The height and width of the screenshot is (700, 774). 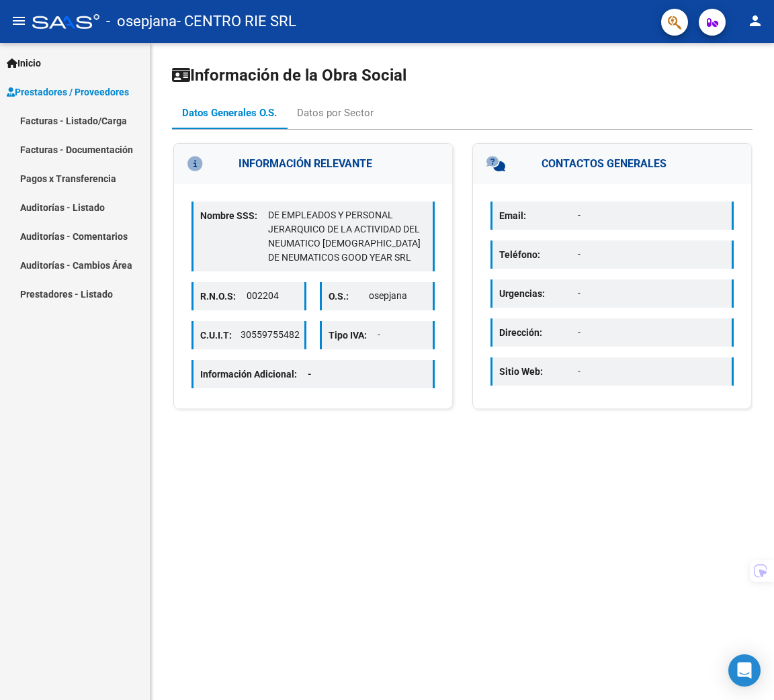 I want to click on h3: CONTACTOS GENERALES, so click(x=612, y=164).